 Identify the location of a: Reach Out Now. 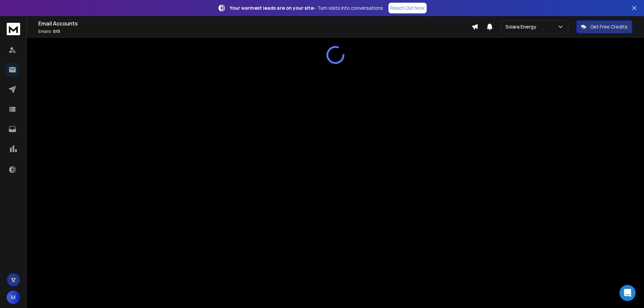
(407, 8).